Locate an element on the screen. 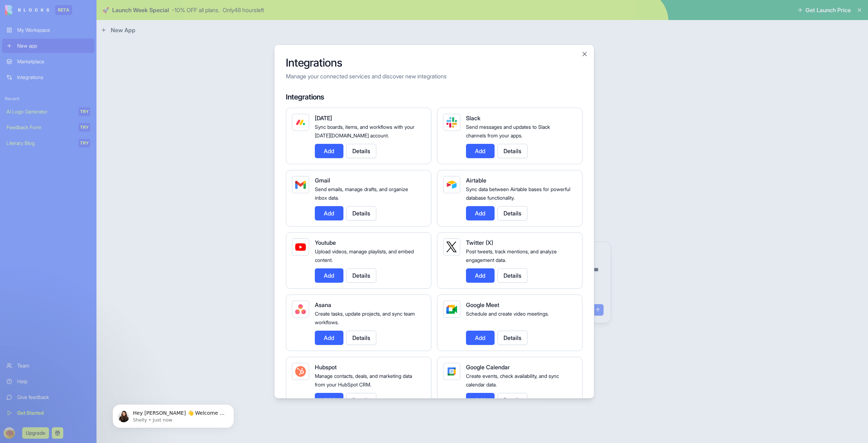 The image size is (868, 443). span: Airtable is located at coordinates (476, 180).